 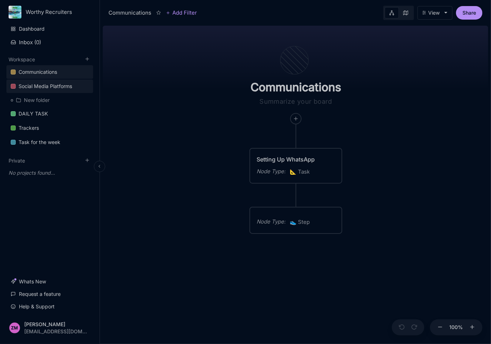 What do you see at coordinates (22, 59) in the screenshot?
I see `button: Workspace` at bounding box center [22, 59].